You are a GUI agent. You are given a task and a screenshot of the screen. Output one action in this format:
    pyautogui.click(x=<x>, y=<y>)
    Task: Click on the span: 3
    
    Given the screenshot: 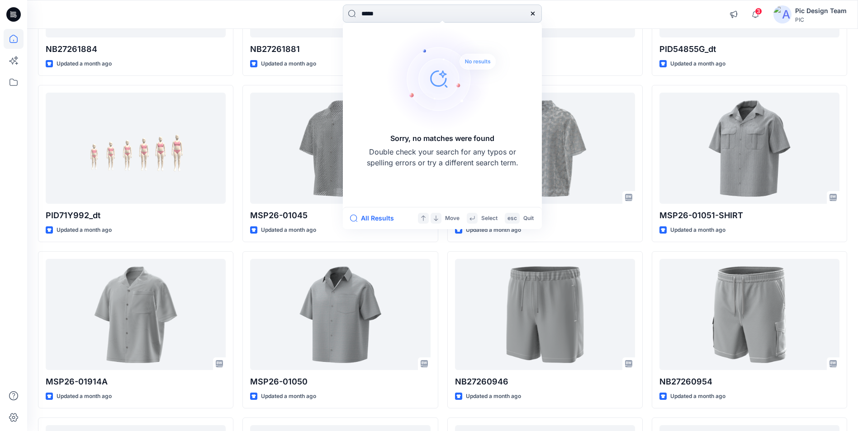 What is the action you would take?
    pyautogui.click(x=758, y=11)
    